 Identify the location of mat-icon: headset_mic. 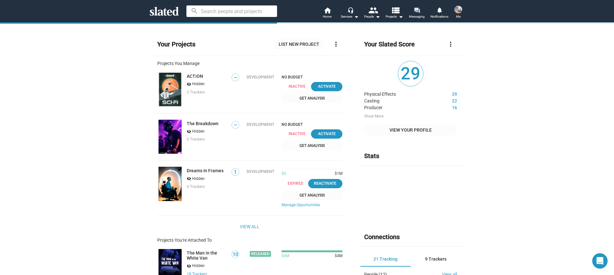
(351, 10).